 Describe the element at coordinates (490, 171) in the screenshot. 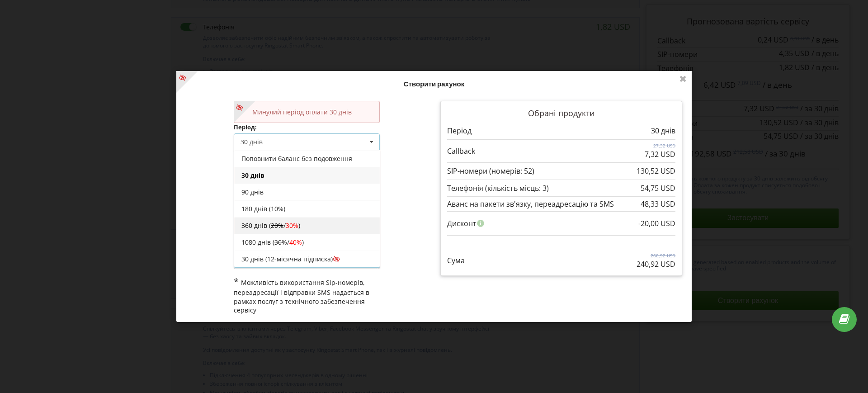

I see `p: SIP-номери (номерів: 52)` at that location.